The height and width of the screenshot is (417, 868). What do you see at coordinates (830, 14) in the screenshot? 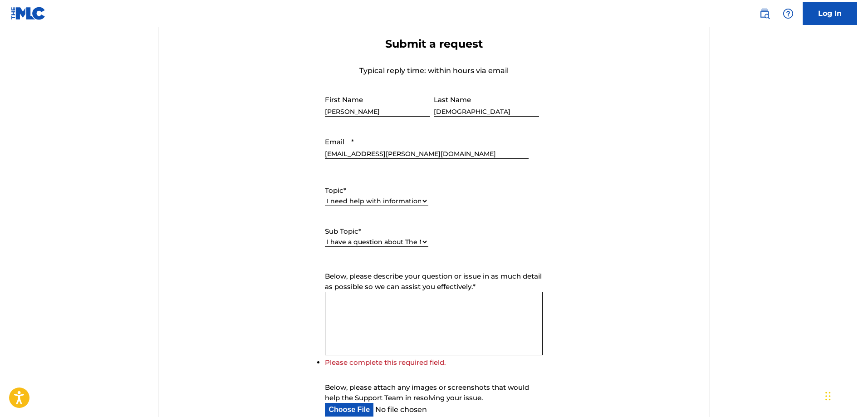
I see `a: Log In` at bounding box center [830, 14].